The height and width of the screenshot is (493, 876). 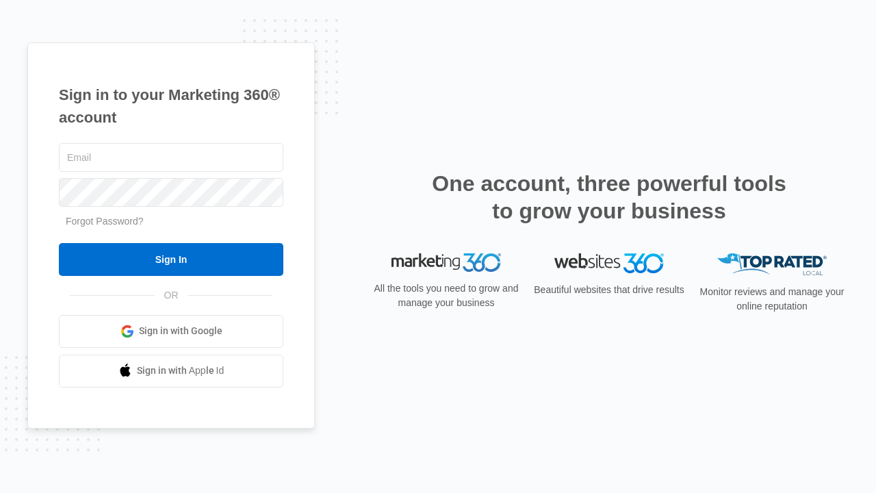 I want to click on a: Sign in with Apple Id, so click(x=171, y=371).